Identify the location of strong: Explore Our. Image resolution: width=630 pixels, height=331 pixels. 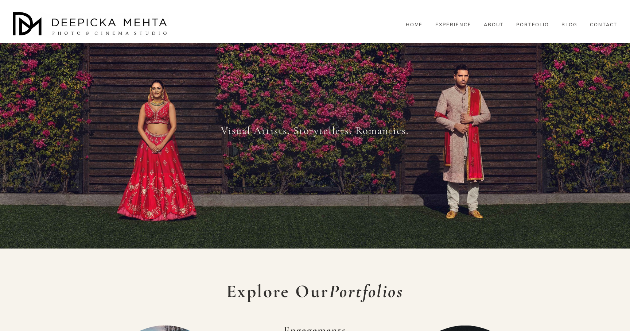
(315, 291).